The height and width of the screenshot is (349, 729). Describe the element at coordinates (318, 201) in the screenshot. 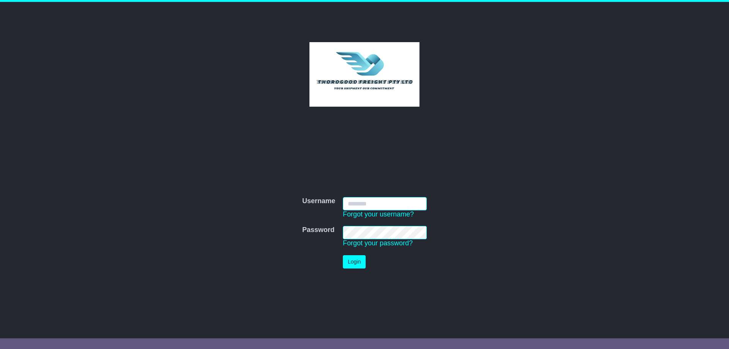

I see `label: Username` at that location.